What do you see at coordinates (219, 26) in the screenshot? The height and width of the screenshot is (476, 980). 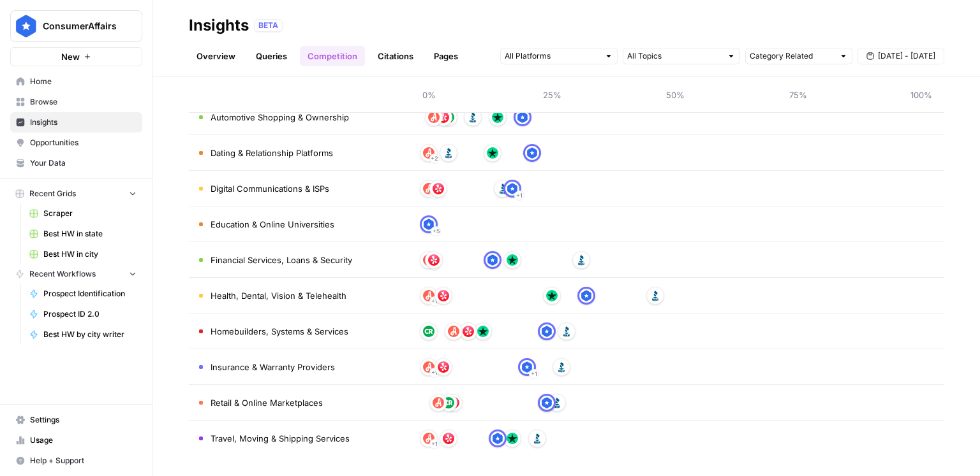 I see `div: Insights` at bounding box center [219, 26].